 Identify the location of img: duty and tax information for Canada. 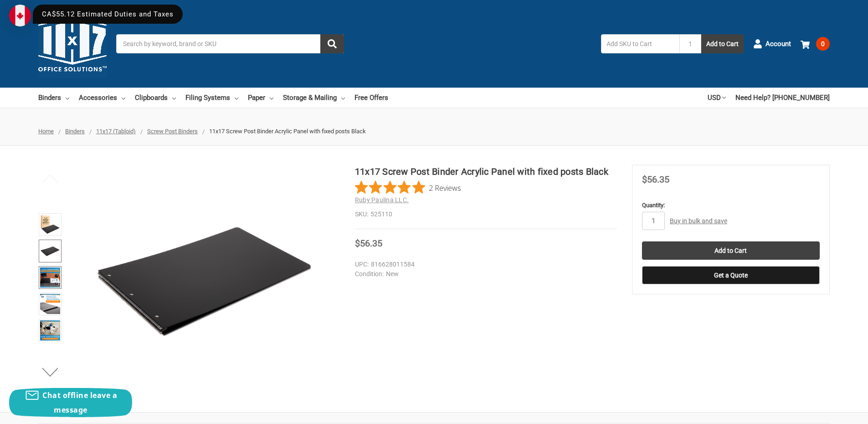
(20, 16).